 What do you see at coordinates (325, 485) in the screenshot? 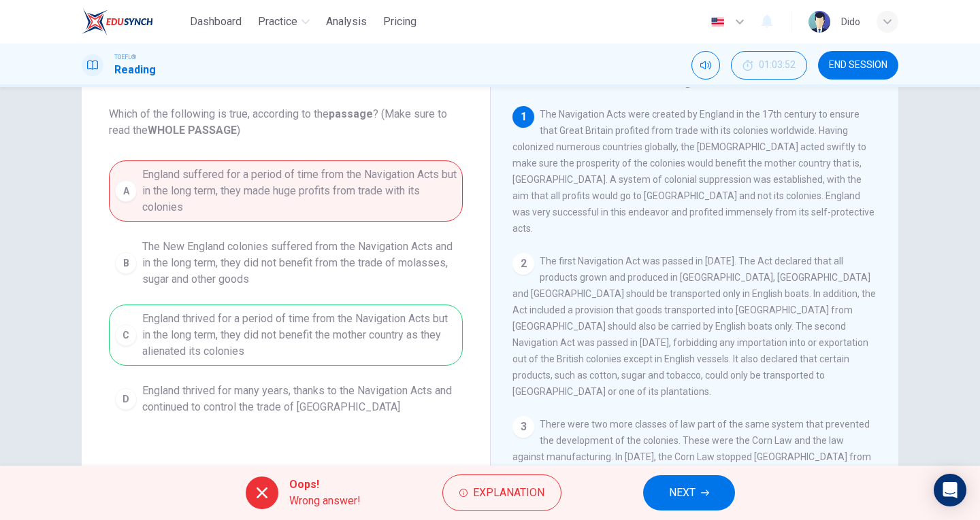
I see `span: Oops!` at bounding box center [325, 485].